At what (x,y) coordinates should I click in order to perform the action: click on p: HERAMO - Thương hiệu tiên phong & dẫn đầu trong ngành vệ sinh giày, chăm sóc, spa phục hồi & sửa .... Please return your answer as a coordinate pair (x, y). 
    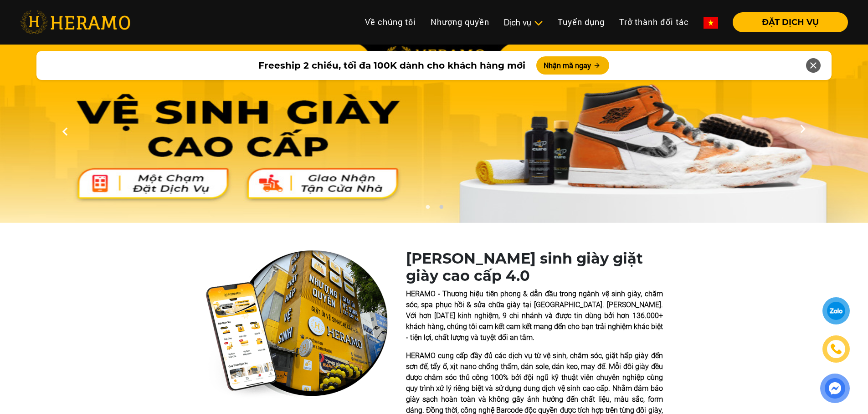
    Looking at the image, I should click on (534, 317).